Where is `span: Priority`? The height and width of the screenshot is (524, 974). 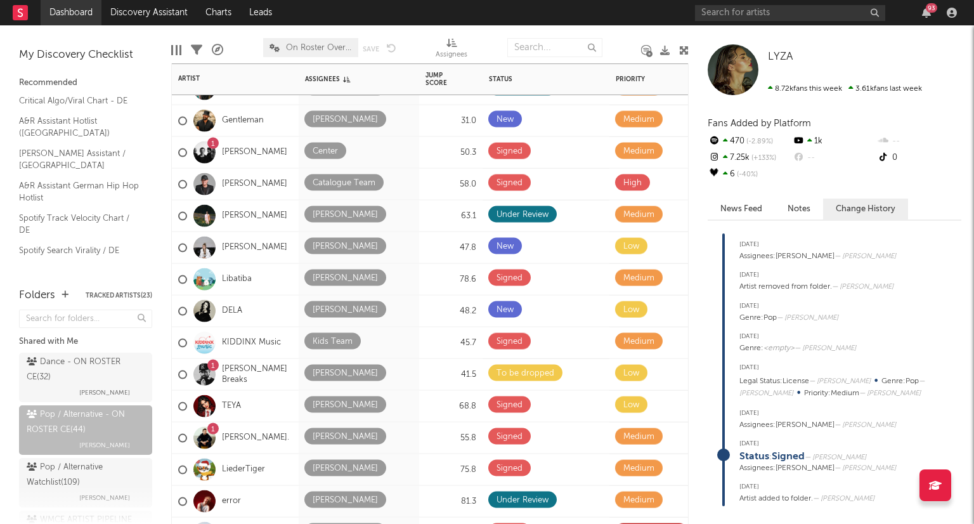
span: Priority is located at coordinates (816, 393).